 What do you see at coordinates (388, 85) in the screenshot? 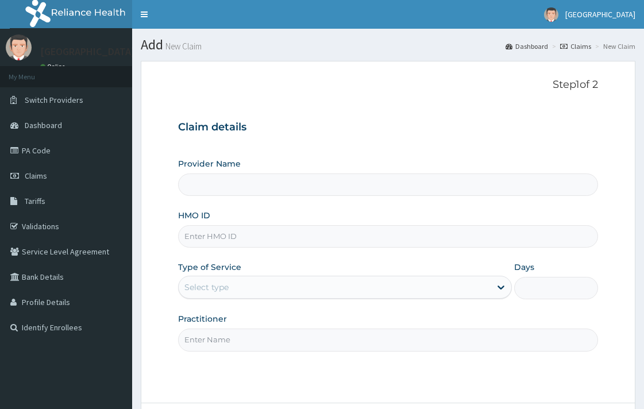
I see `p: Step 1 of 2` at bounding box center [388, 85].